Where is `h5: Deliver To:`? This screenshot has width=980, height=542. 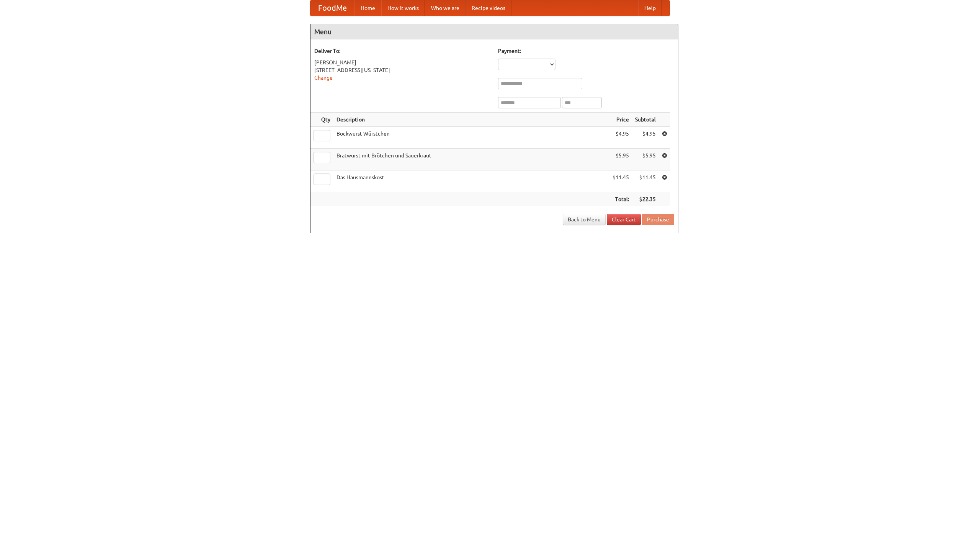 h5: Deliver To: is located at coordinates (402, 51).